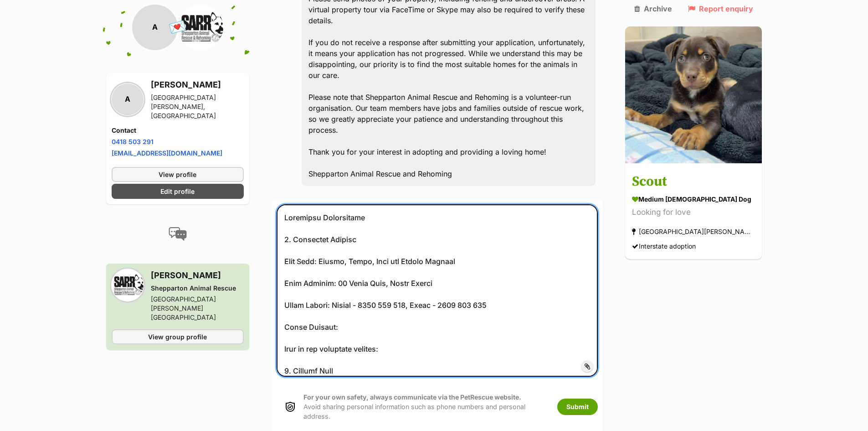 The height and width of the screenshot is (431, 868). I want to click on h4: Contact, so click(178, 131).